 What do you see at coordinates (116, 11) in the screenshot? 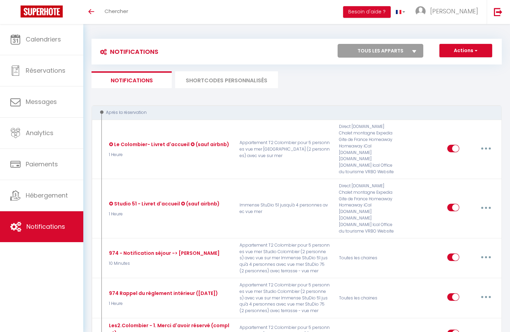
I see `span: Chercher` at bounding box center [116, 11].